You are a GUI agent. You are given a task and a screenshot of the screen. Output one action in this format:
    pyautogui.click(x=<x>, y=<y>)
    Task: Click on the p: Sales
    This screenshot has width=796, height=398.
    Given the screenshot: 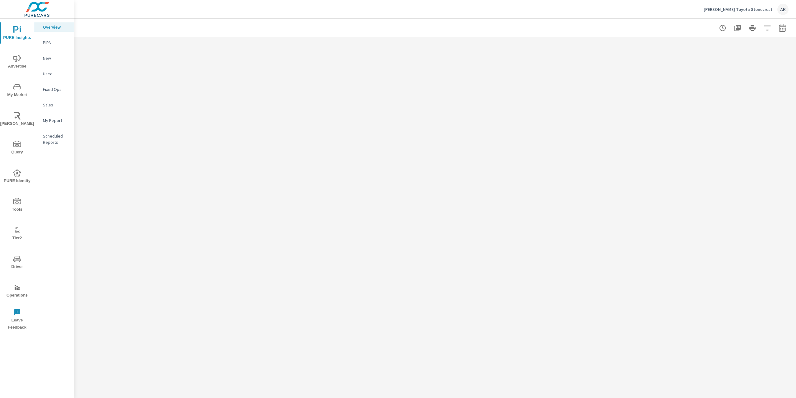 What is the action you would take?
    pyautogui.click(x=56, y=105)
    